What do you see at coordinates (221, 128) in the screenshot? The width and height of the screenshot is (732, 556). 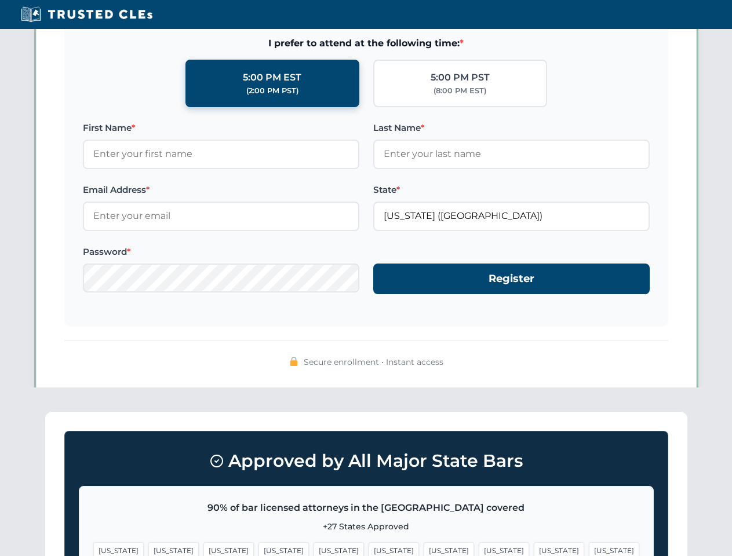 I see `label: First Name` at bounding box center [221, 128].